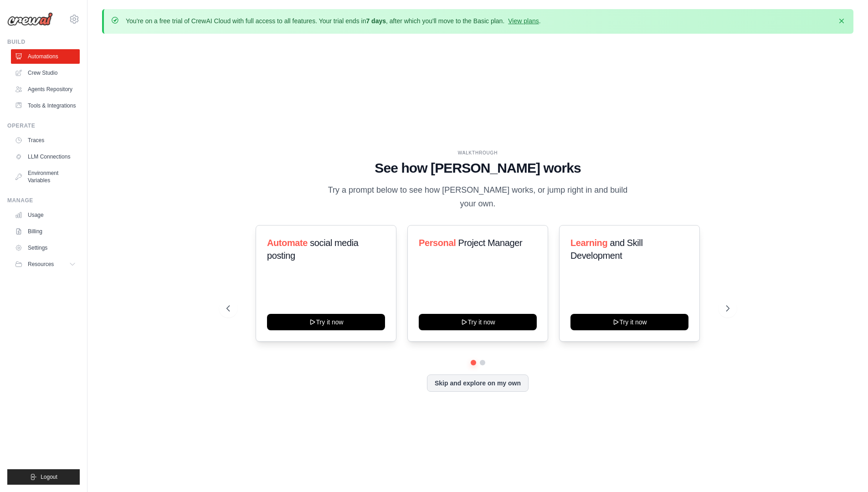 The width and height of the screenshot is (868, 492). What do you see at coordinates (30, 19) in the screenshot?
I see `img: Logo` at bounding box center [30, 19].